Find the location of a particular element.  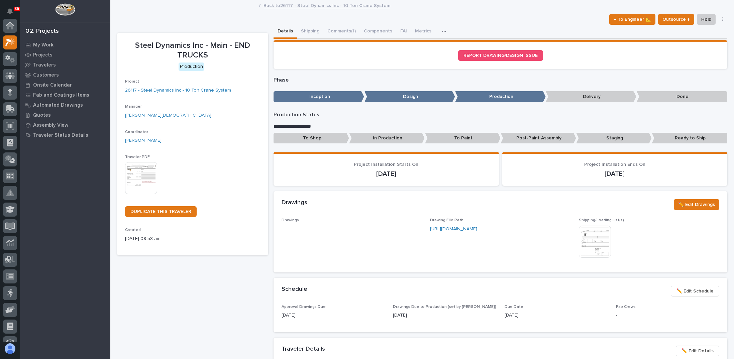

span: Approval Drawings Due is located at coordinates (304, 307).